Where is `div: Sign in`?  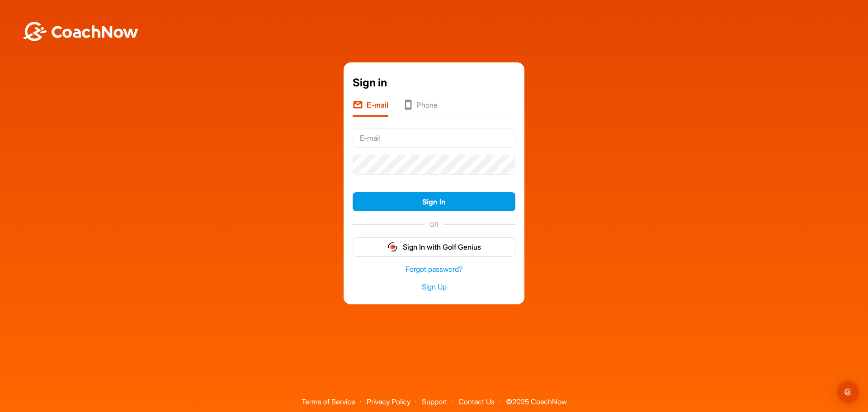 div: Sign in is located at coordinates (434, 82).